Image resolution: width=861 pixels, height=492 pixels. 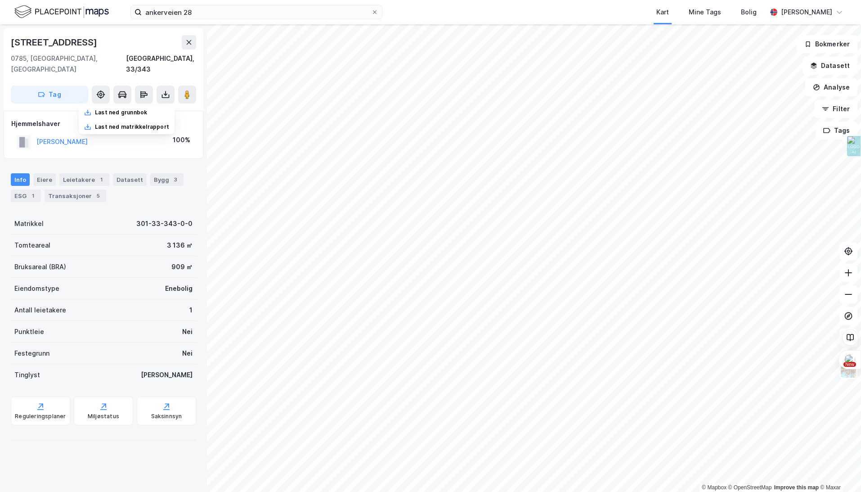 What do you see at coordinates (838, 470) in the screenshot?
I see `div: Kontrollprogram for chat` at bounding box center [838, 470].